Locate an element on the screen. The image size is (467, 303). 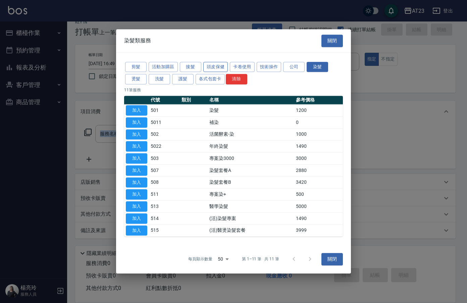
div: 50 is located at coordinates (223, 259).